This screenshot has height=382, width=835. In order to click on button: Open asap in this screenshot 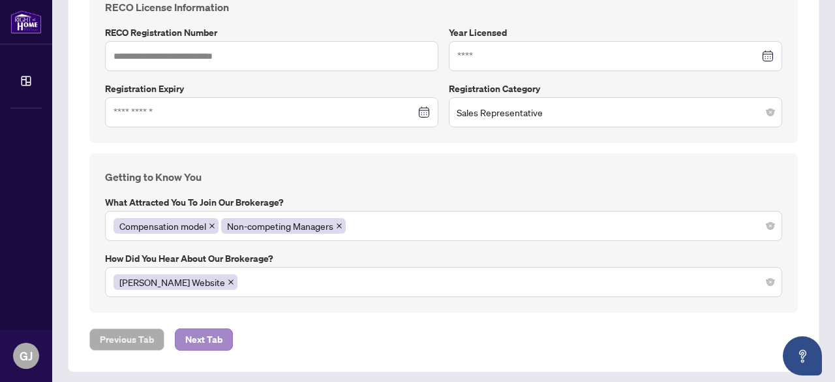, I will do `click(803, 356)`.